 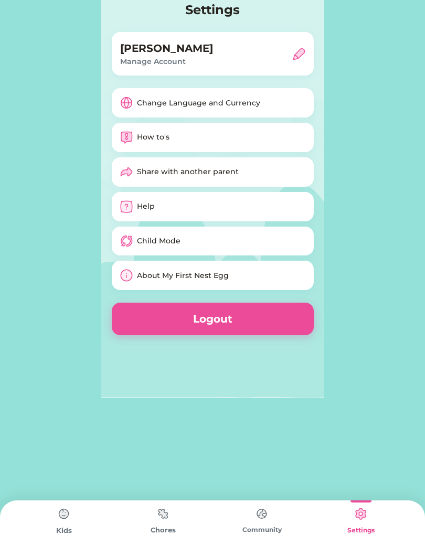 I want to click on div: Change Language and Currency, so click(x=198, y=103).